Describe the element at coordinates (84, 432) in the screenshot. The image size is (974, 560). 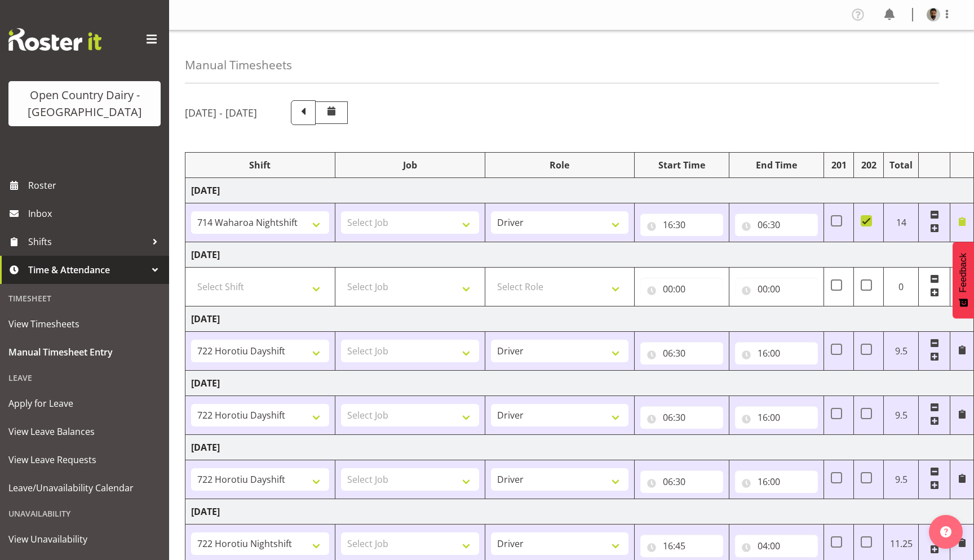
I see `a: View Leave Balances` at that location.